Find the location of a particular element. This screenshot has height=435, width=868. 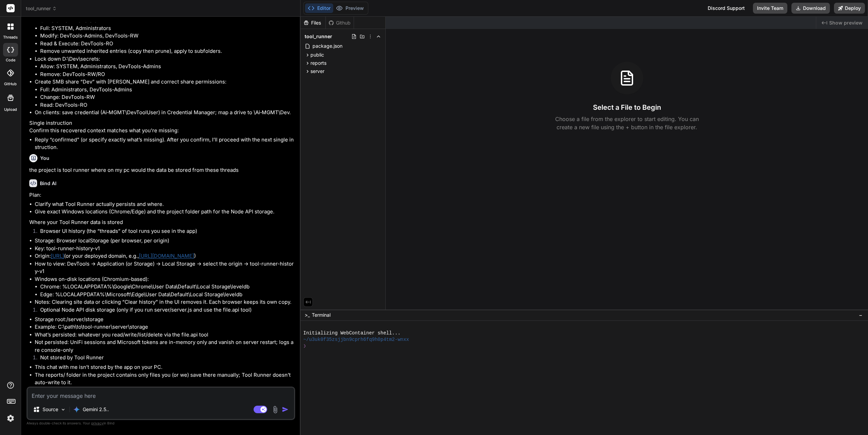

h6: You is located at coordinates (45, 158).